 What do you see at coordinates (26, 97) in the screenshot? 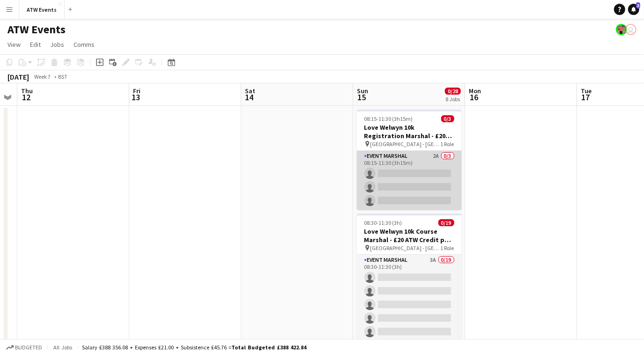
I see `span: 12` at bounding box center [26, 97].